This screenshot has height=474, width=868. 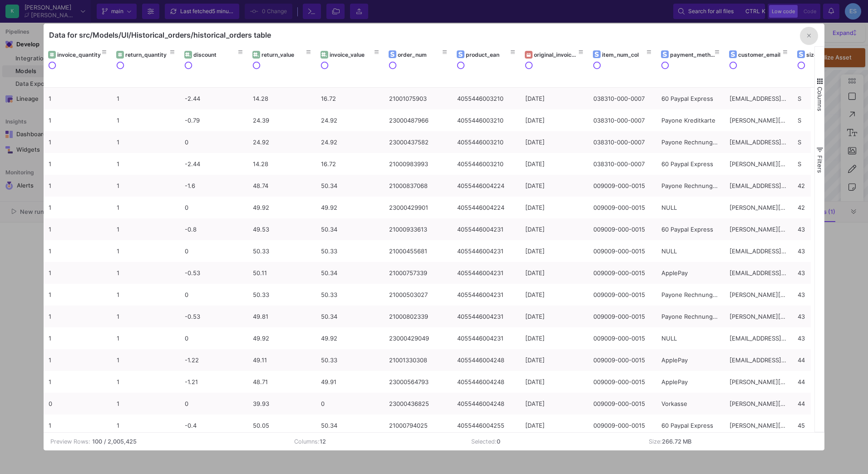 I want to click on div: 49.81, so click(x=282, y=317).